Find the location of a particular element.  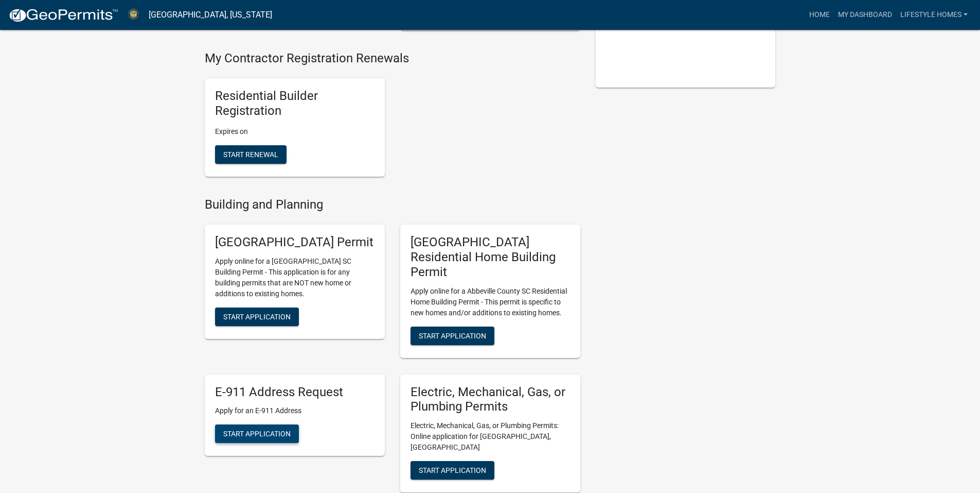

p: Apply for an E-911 Address is located at coordinates (295, 410).